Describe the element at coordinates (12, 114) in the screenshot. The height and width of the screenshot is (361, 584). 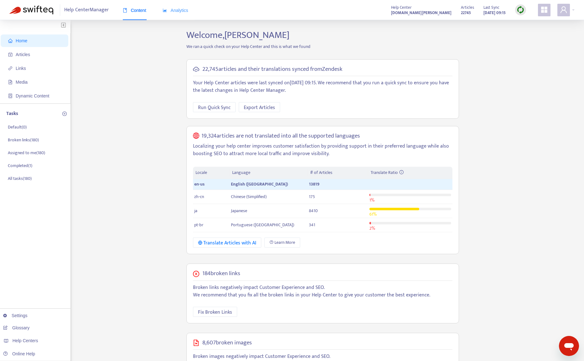
I see `p: Tasks` at that location.